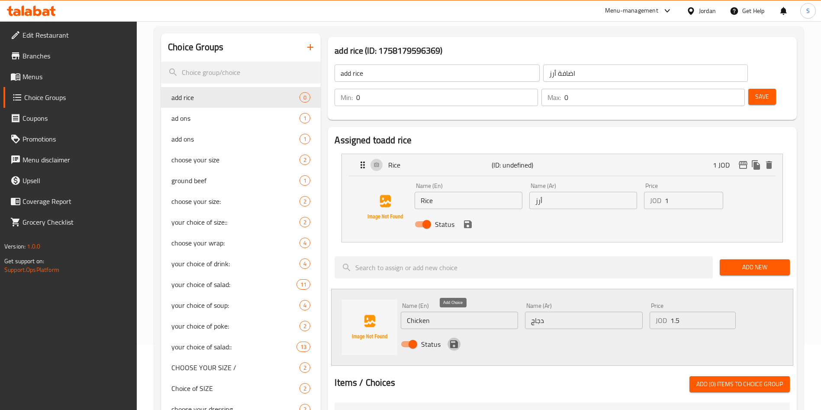 The image size is (821, 410). What do you see at coordinates (562, 198) in the screenshot?
I see `li: ExpandRiceName (En)Name (Ar)PriceJODStatussave` at bounding box center [562, 198].